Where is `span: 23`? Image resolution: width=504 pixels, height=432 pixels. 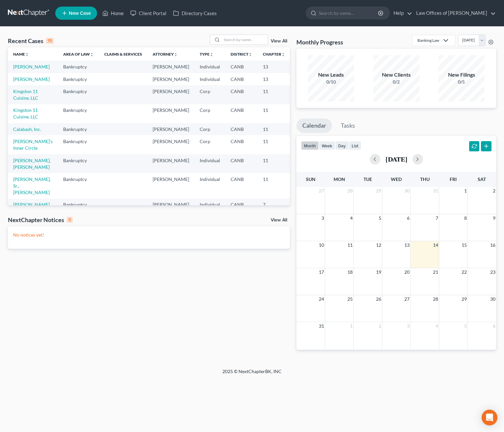
span: 23 is located at coordinates (493, 272).